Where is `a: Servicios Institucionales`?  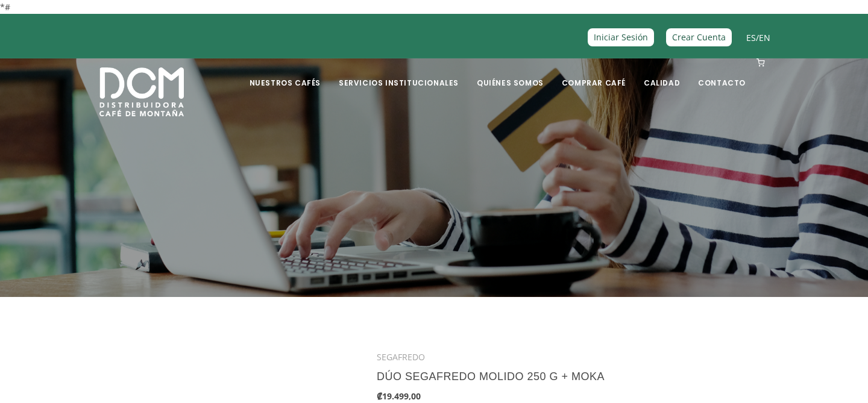
a: Servicios Institucionales is located at coordinates (399, 74).